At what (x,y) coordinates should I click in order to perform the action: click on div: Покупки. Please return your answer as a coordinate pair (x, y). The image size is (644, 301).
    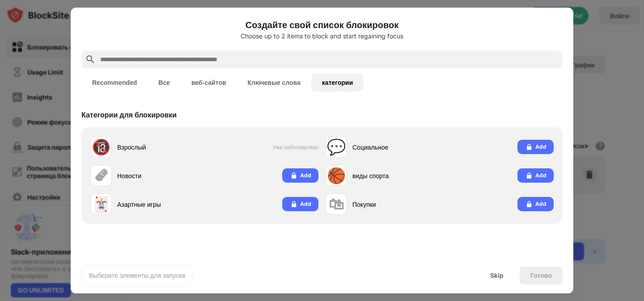
    Looking at the image, I should click on (396, 204).